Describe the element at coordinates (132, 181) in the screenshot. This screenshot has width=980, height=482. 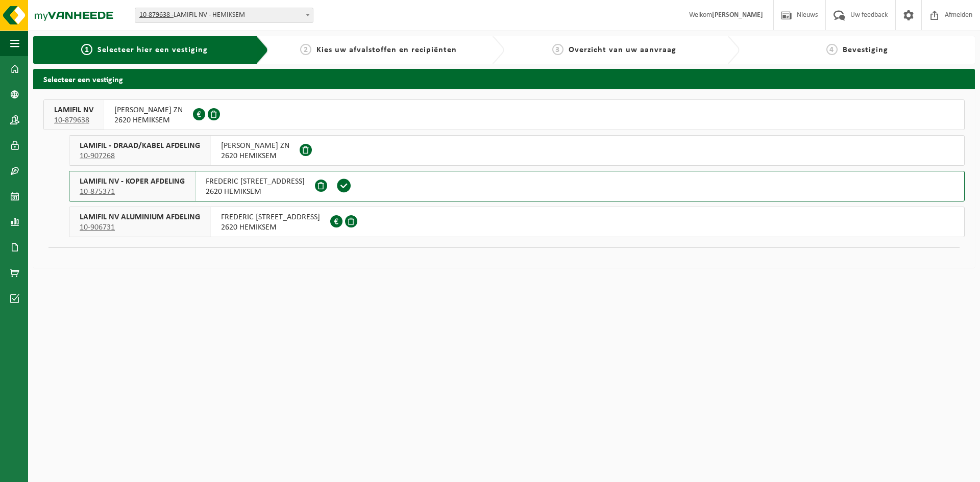
I see `span: LAMIFIL NV - KOPER AFDELING` at that location.